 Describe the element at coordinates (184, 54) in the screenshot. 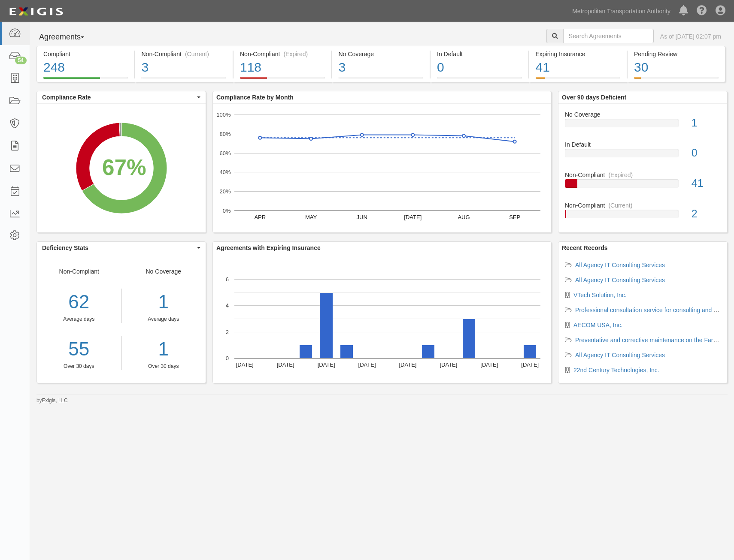

I see `div: Non-Compliant (Current)` at that location.